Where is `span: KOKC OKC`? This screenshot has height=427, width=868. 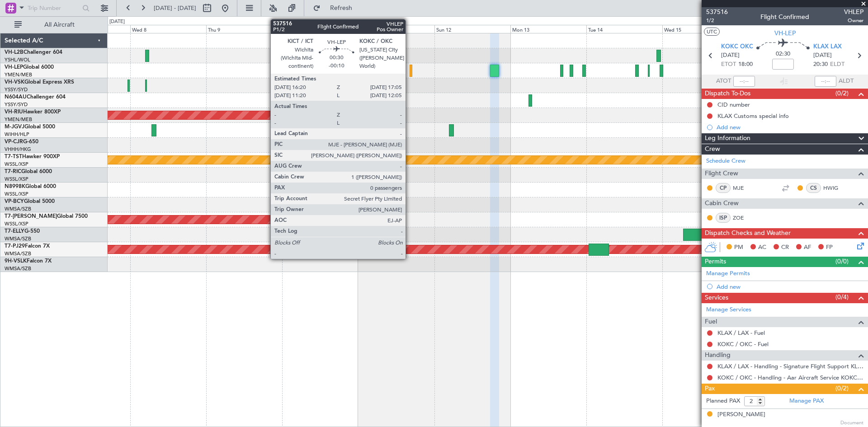
span: KOKC OKC is located at coordinates (737, 47).